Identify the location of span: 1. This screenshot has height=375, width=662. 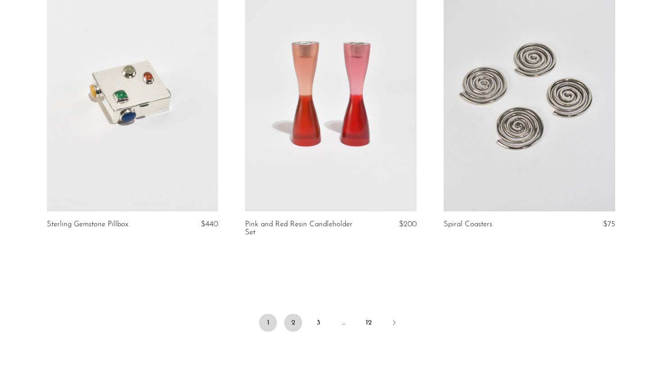
(268, 322).